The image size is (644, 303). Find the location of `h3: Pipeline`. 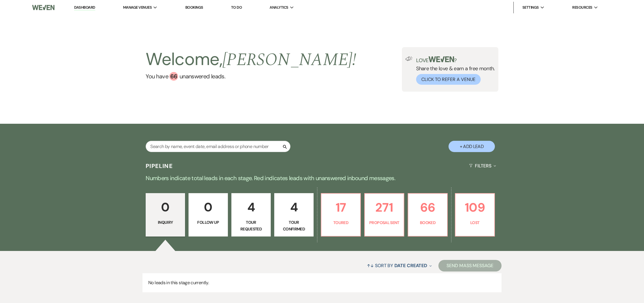

h3: Pipeline is located at coordinates (159, 166).